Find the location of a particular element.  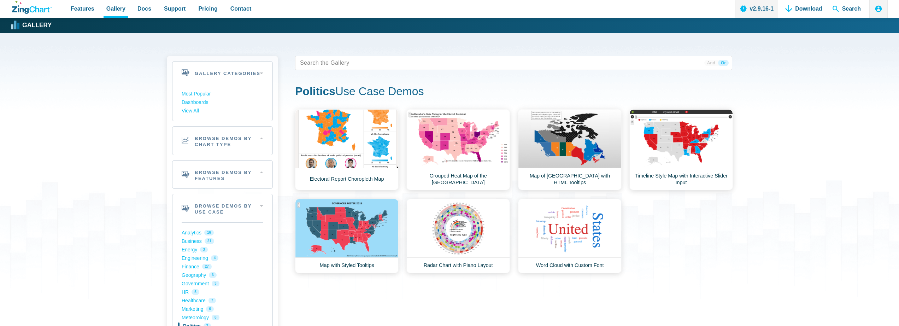

a: Map with Styled Tooltips is located at coordinates (347, 236).